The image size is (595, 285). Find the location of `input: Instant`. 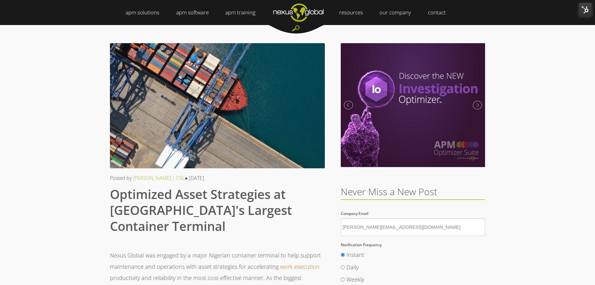

input: Instant is located at coordinates (343, 254).